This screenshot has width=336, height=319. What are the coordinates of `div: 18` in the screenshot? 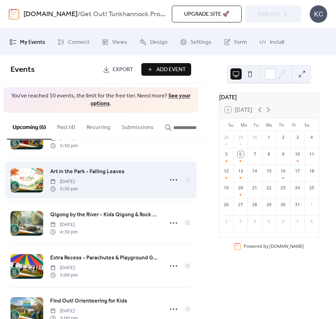 It's located at (311, 171).